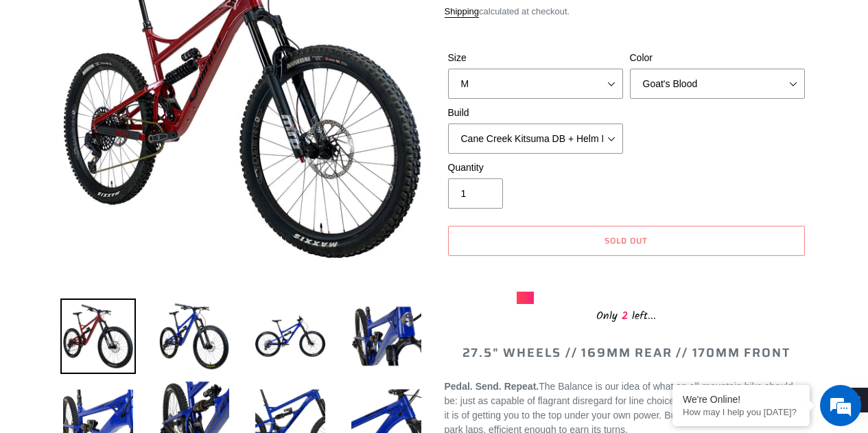 The width and height of the screenshot is (868, 433). What do you see at coordinates (535, 58) in the screenshot?
I see `label: Size` at bounding box center [535, 58].